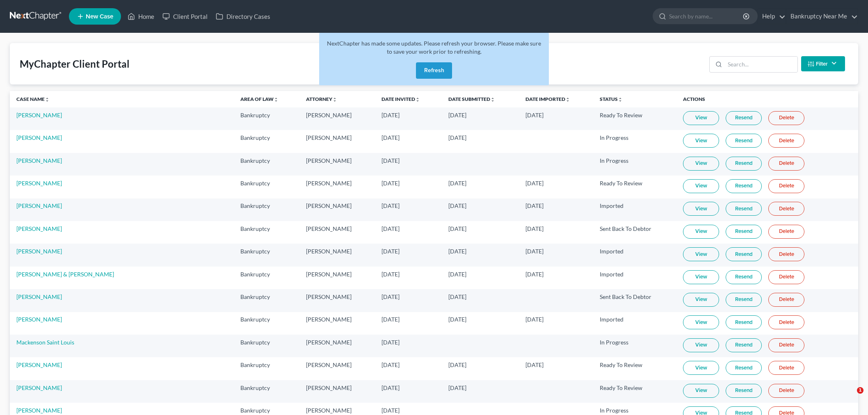 The height and width of the screenshot is (415, 868). What do you see at coordinates (33, 99) in the screenshot?
I see `a: Case Nameunfold_more` at bounding box center [33, 99].